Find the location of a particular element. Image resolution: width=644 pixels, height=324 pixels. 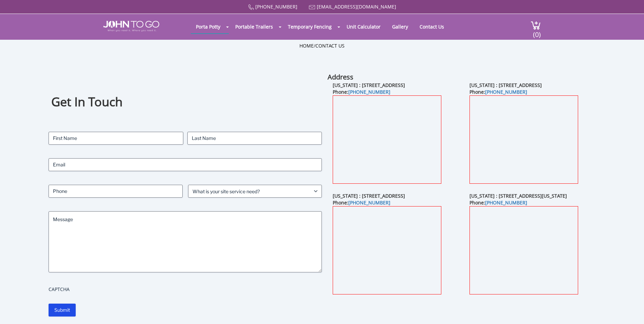

input: Last Name is located at coordinates (255, 138).